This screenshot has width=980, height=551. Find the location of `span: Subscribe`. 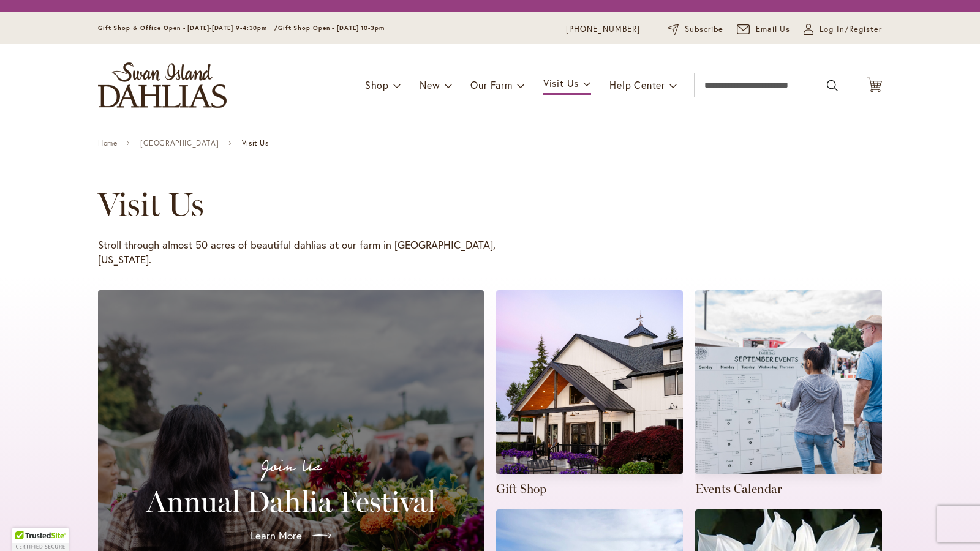

span: Subscribe is located at coordinates (704, 29).